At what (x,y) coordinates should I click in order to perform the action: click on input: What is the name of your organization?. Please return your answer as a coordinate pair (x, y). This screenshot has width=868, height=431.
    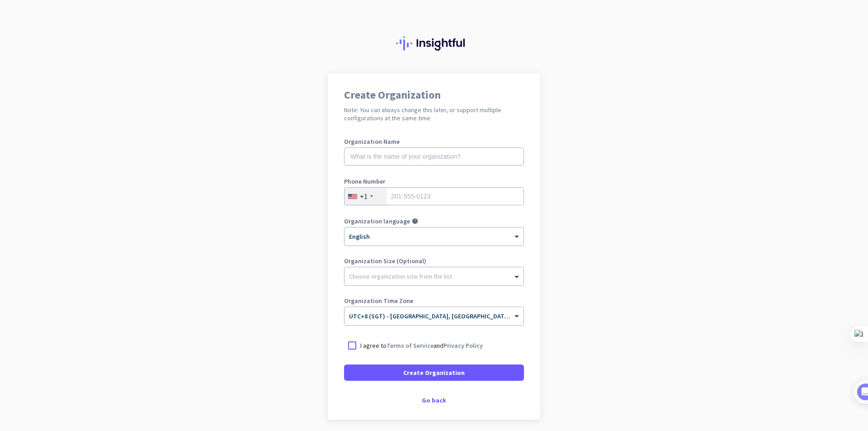
    Looking at the image, I should click on (434, 157).